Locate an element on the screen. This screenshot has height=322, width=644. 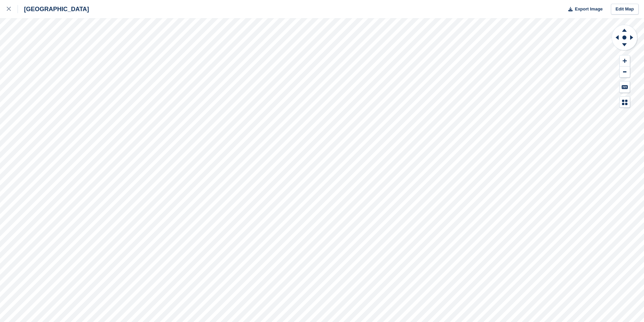
button: Zoom Out is located at coordinates (624, 72).